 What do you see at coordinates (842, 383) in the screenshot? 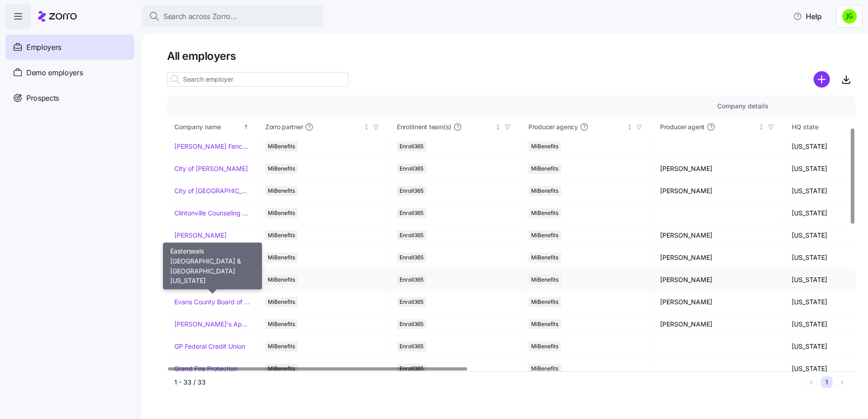
I see `button: Next page` at bounding box center [842, 383].